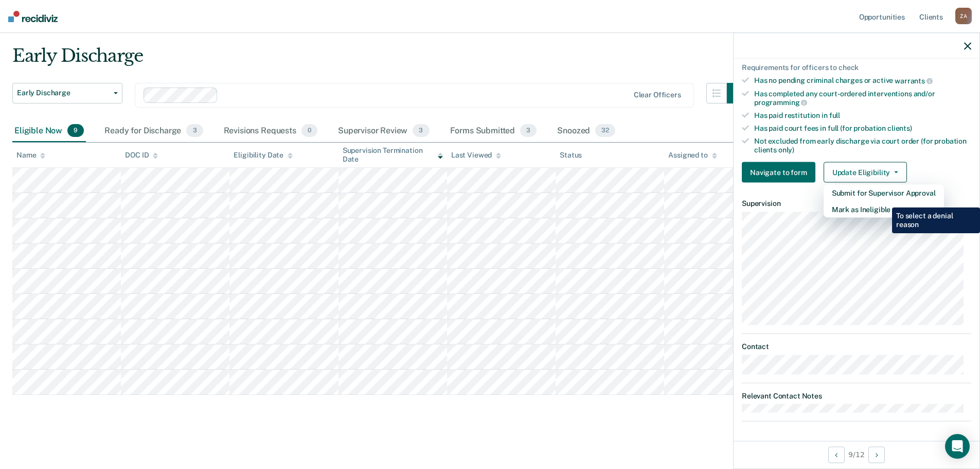 Image resolution: width=980 pixels, height=469 pixels. What do you see at coordinates (586, 131) in the screenshot?
I see `div: Snoozed` at bounding box center [586, 131].